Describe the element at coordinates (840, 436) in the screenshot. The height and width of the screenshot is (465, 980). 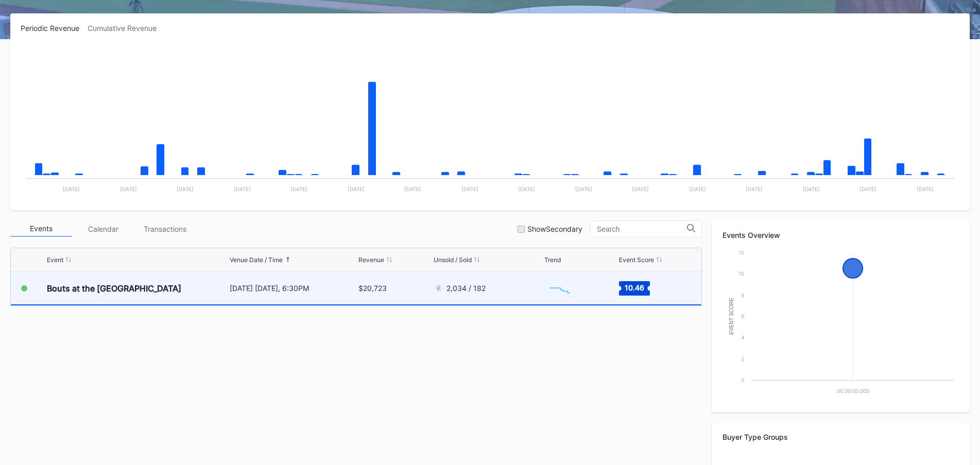
I see `div: Buyer Type Groups` at that location.